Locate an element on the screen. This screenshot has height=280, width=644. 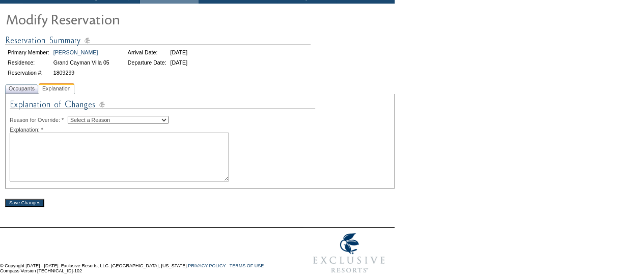
a: TERMS OF USE is located at coordinates (247, 266).